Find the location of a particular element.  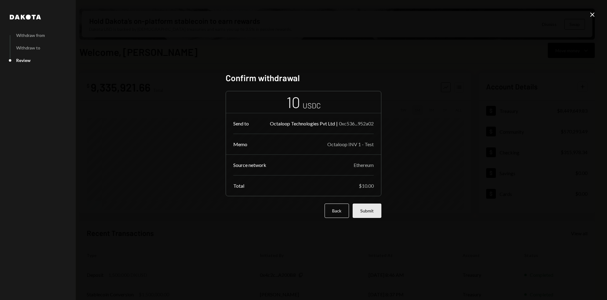

div: USDC is located at coordinates (312, 105).